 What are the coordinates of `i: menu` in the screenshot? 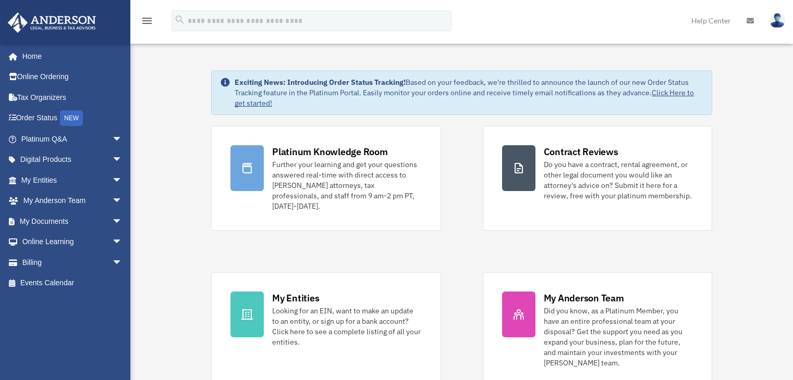 It's located at (147, 21).